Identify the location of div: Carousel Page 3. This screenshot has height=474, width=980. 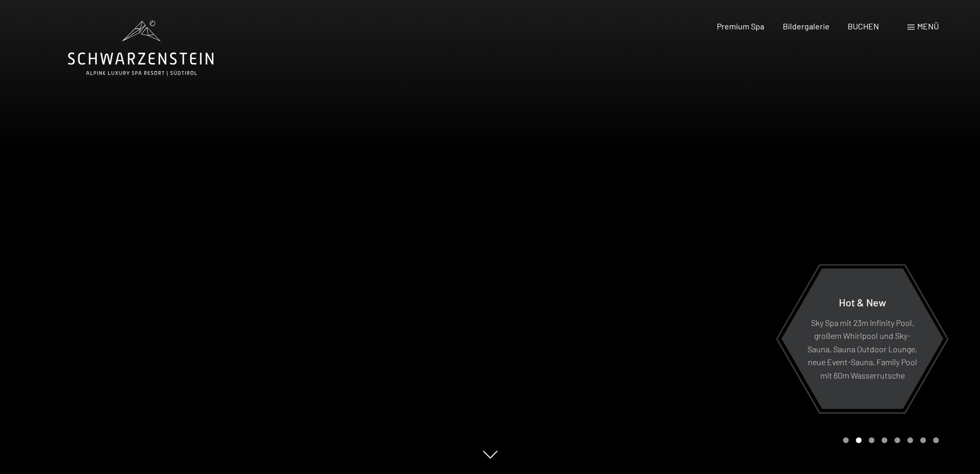
(872, 439).